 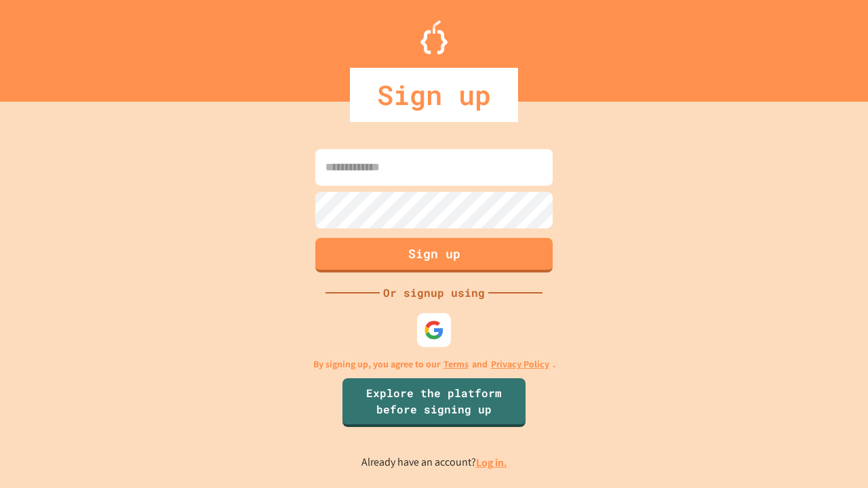 I want to click on button: Sign up, so click(x=434, y=255).